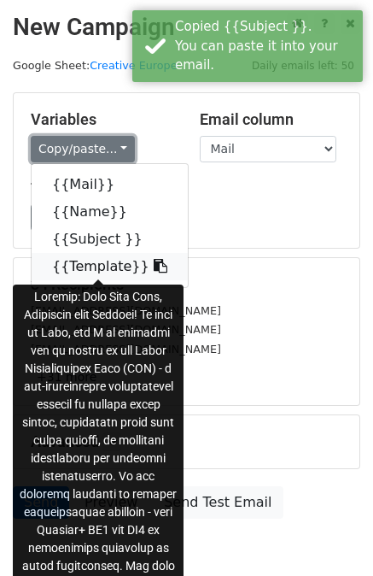  I want to click on a: {{Template}}, so click(109, 267).